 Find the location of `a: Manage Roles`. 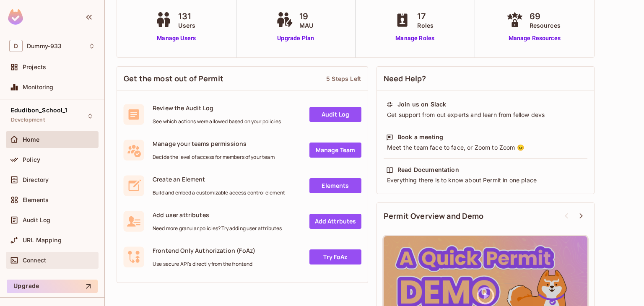

a: Manage Roles is located at coordinates (415, 38).